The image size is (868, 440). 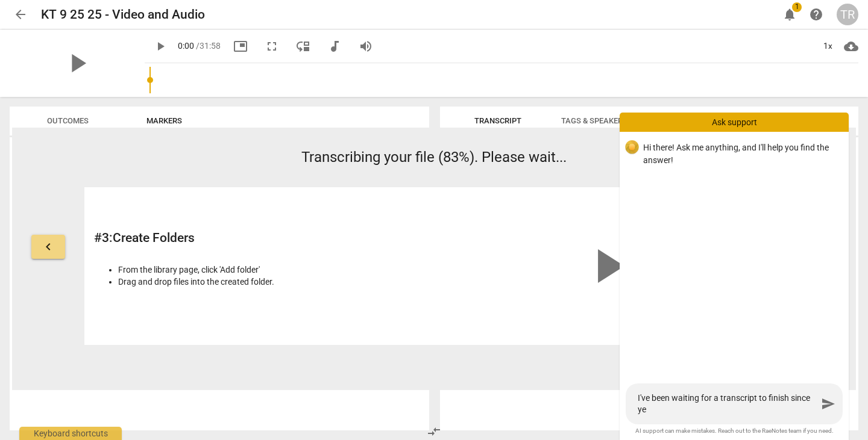 What do you see at coordinates (260, 238) in the screenshot?
I see `h2: # 3 : Create Folders` at bounding box center [260, 238].